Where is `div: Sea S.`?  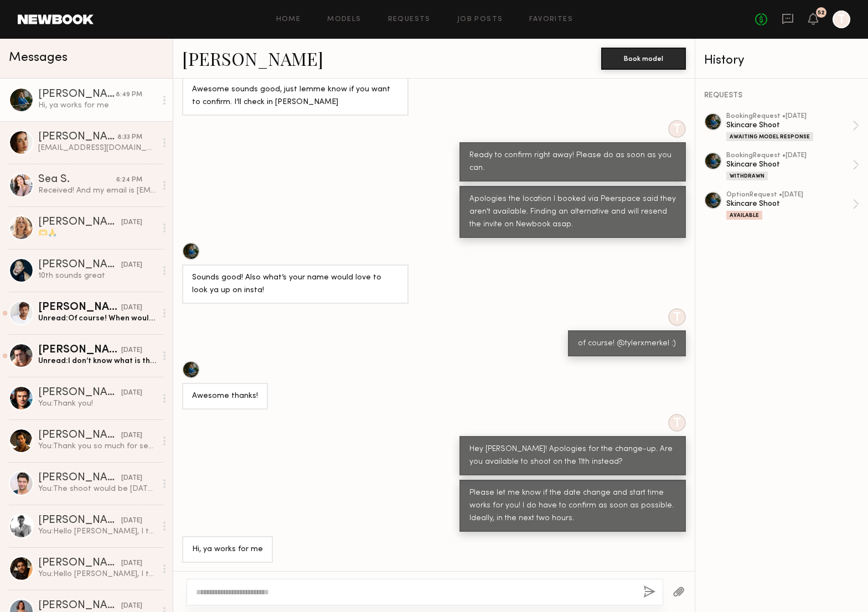 div: Sea S. is located at coordinates (77, 179).